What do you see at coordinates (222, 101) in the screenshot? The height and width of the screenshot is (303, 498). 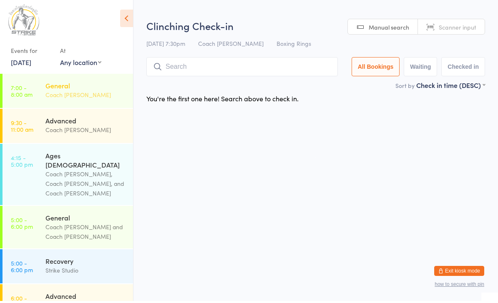 I see `div: You're the first one here! Search above to check in.` at bounding box center [222, 101].